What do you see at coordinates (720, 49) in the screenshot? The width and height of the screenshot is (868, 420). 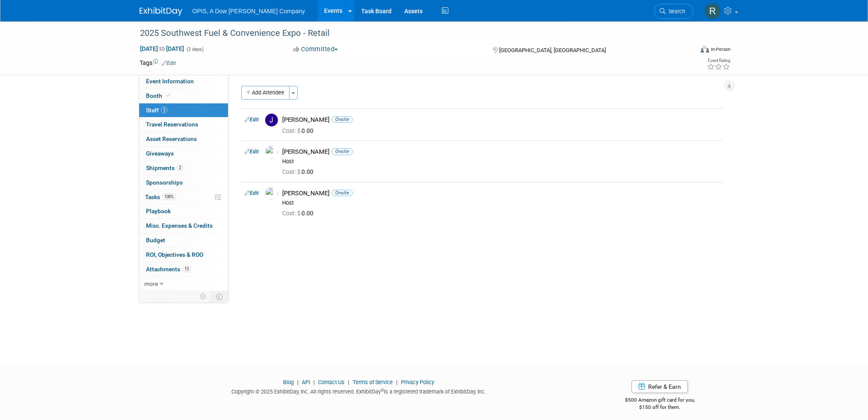 I see `div: In-Person` at bounding box center [720, 49].